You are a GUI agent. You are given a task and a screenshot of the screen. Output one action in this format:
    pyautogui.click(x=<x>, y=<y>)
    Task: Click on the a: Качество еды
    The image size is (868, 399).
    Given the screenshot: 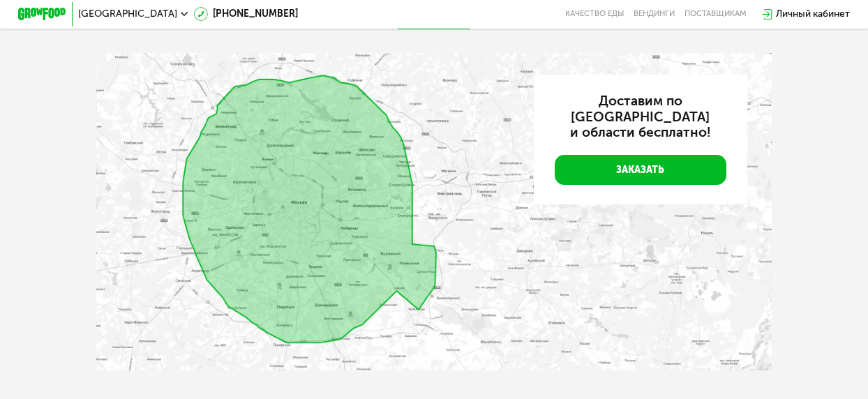 What is the action you would take?
    pyautogui.click(x=595, y=14)
    